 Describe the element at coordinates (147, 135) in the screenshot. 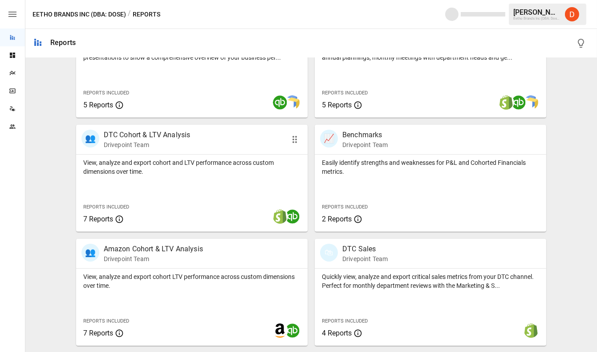

I see `p: DTC Cohort & LTV Analysis` at that location.